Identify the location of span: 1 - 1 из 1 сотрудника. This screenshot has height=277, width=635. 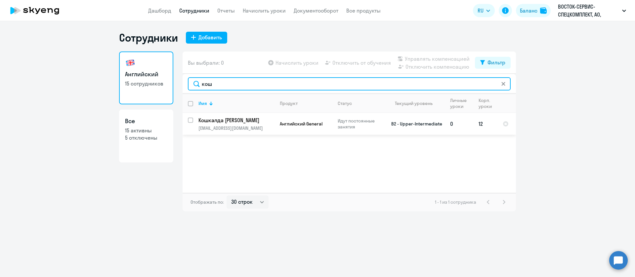
(455, 202).